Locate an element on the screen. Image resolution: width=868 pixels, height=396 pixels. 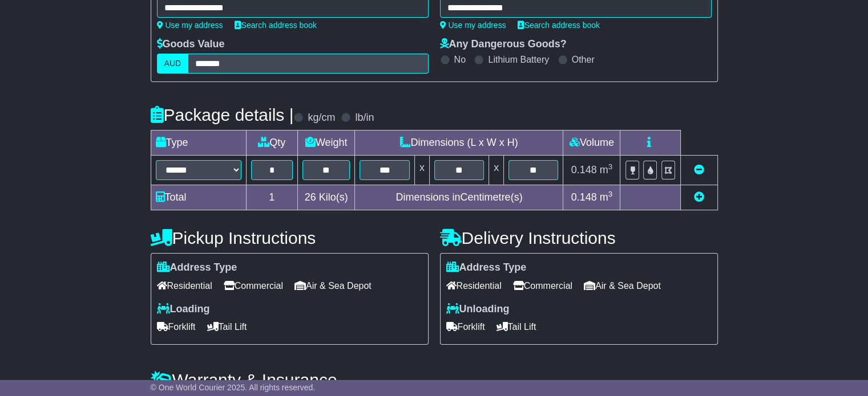
td: Kilo(s) is located at coordinates (326, 198).